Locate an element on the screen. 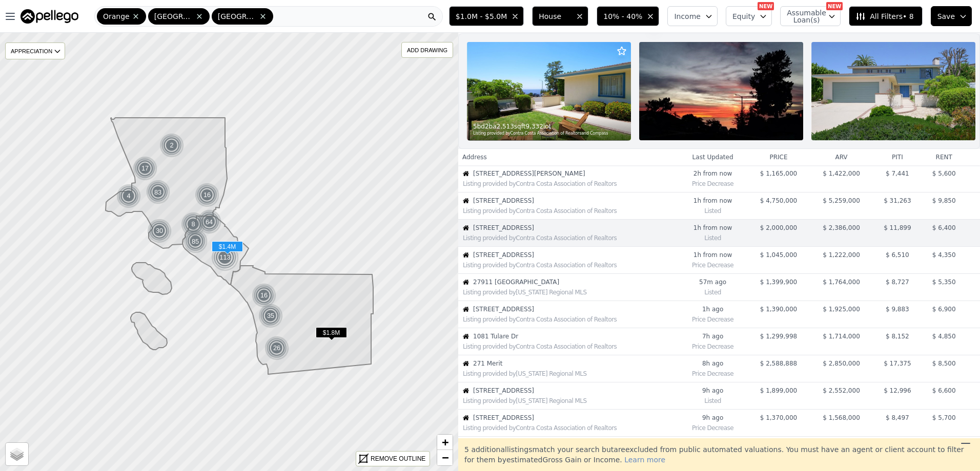  span: $ 1,568,000 is located at coordinates (841, 418).